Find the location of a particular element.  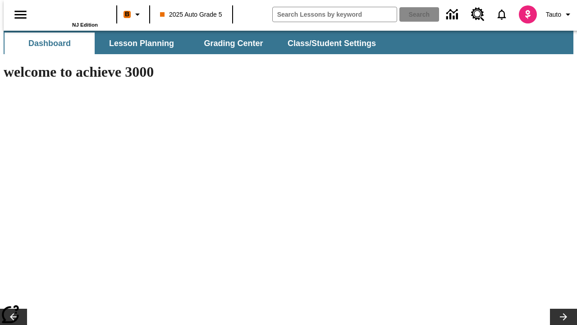

button: Dashboard is located at coordinates (50, 43).